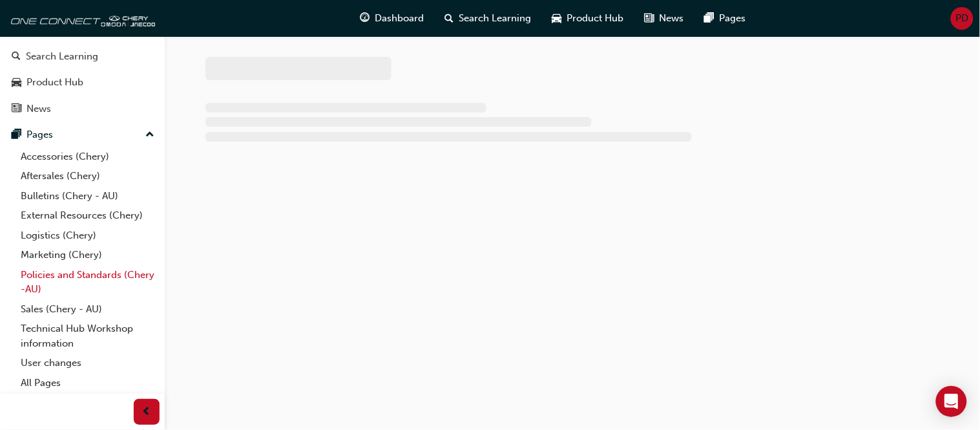 This screenshot has width=980, height=430. I want to click on div: Open Intercom Messenger, so click(952, 401).